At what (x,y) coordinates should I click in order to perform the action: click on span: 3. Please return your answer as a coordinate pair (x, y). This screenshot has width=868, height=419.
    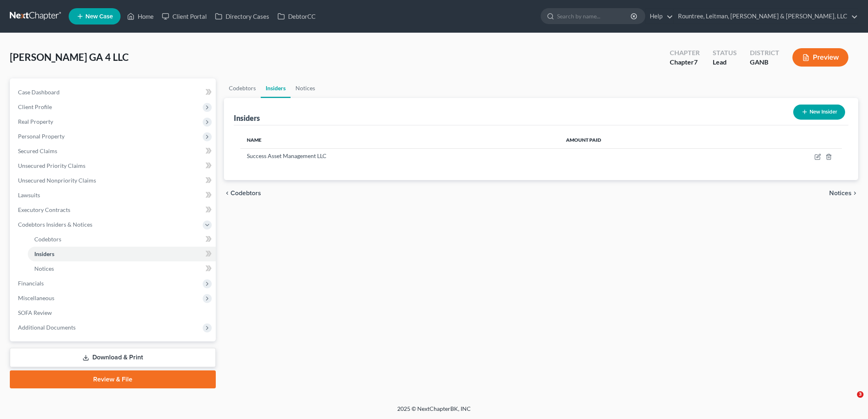
    Looking at the image, I should click on (860, 395).